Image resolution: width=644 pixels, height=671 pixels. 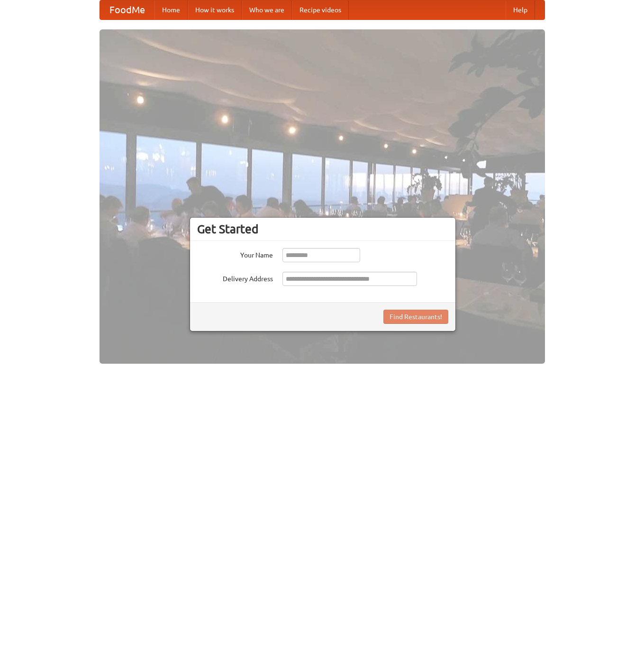 I want to click on a: Who we are, so click(x=267, y=10).